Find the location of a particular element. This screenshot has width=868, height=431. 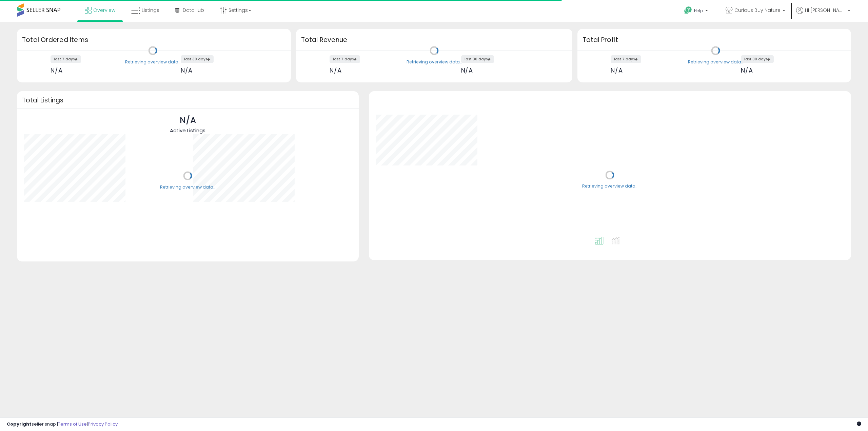

span: Overview is located at coordinates (104, 10).